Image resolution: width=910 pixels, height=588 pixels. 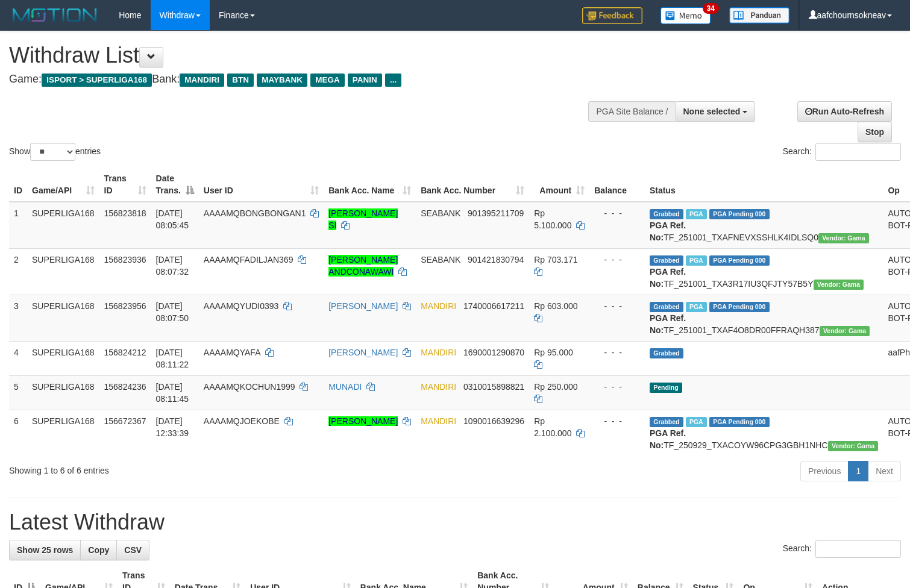 I want to click on span: 34, so click(x=711, y=8).